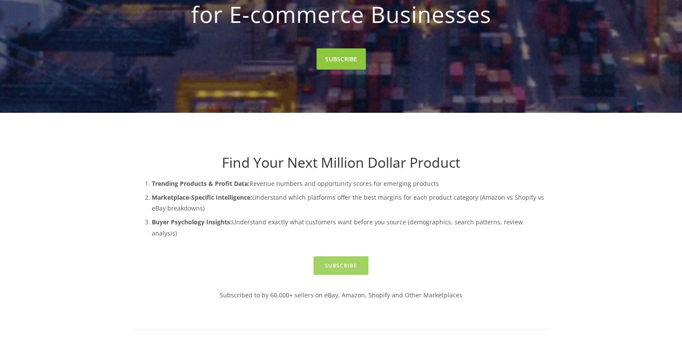  What do you see at coordinates (341, 266) in the screenshot?
I see `a: Subscribe` at bounding box center [341, 266].